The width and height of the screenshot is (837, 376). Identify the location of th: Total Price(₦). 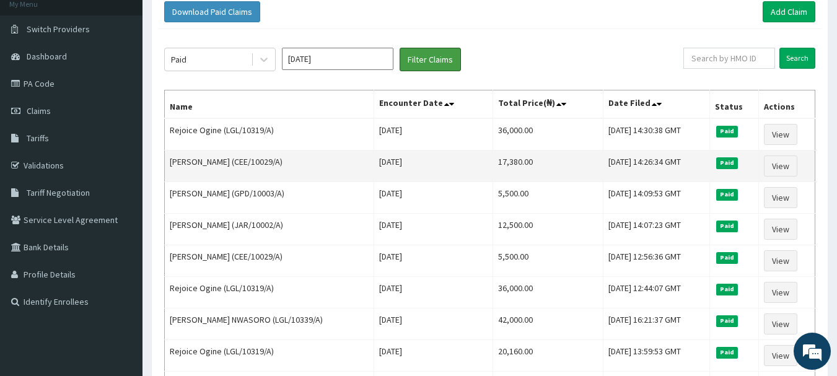
(548, 105).